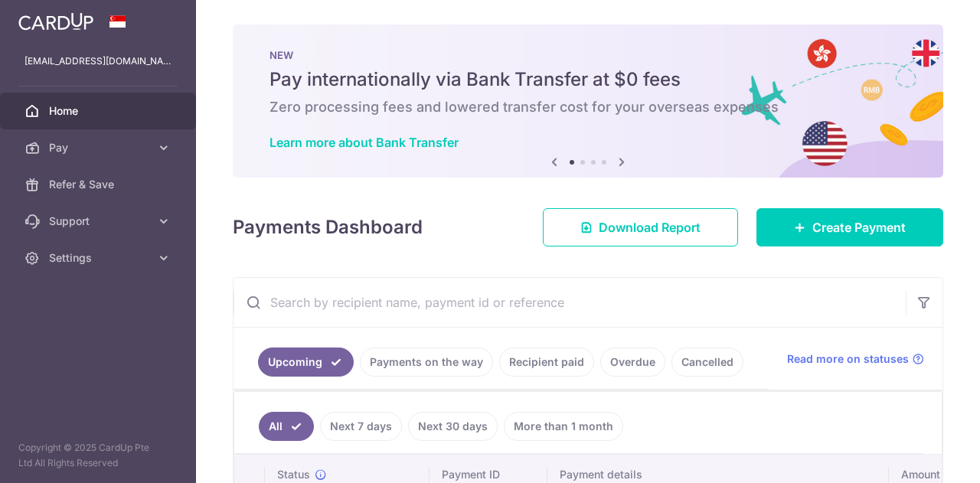 The width and height of the screenshot is (980, 483). I want to click on a: Cancelled, so click(708, 362).